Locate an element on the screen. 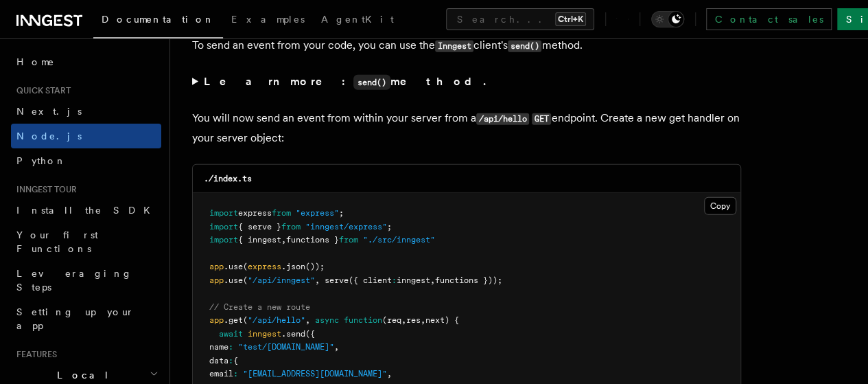 This screenshot has width=868, height=384. summary: Learn more:send()method. is located at coordinates (467, 82).